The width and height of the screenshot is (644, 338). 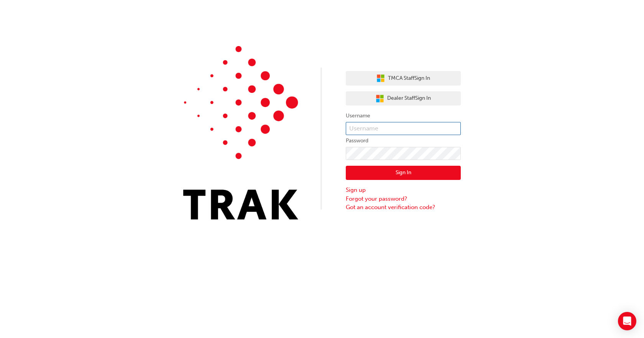 I want to click on a: Got an account verification code?, so click(x=404, y=207).